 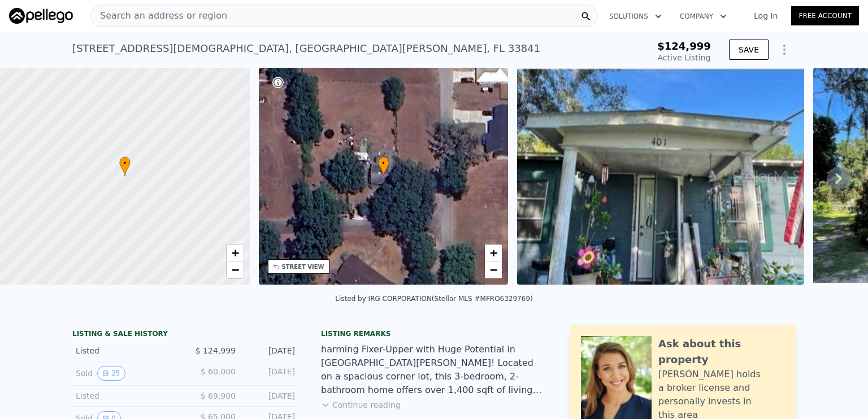 I want to click on button: SAVE, so click(x=749, y=50).